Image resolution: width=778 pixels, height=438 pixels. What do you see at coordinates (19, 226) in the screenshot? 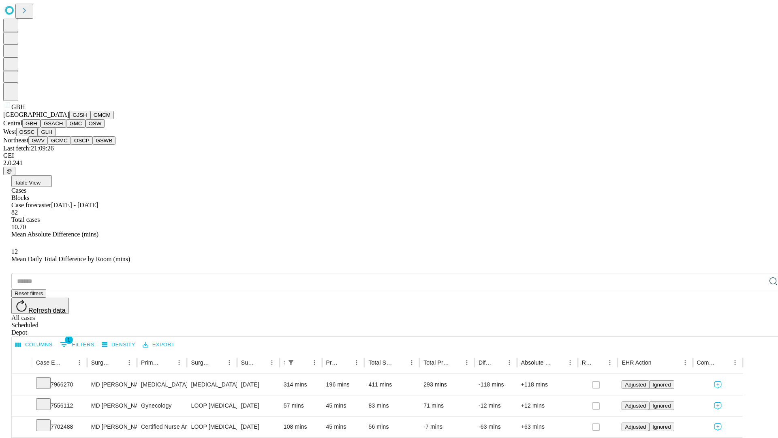
I see `span: 10.70` at bounding box center [19, 226].